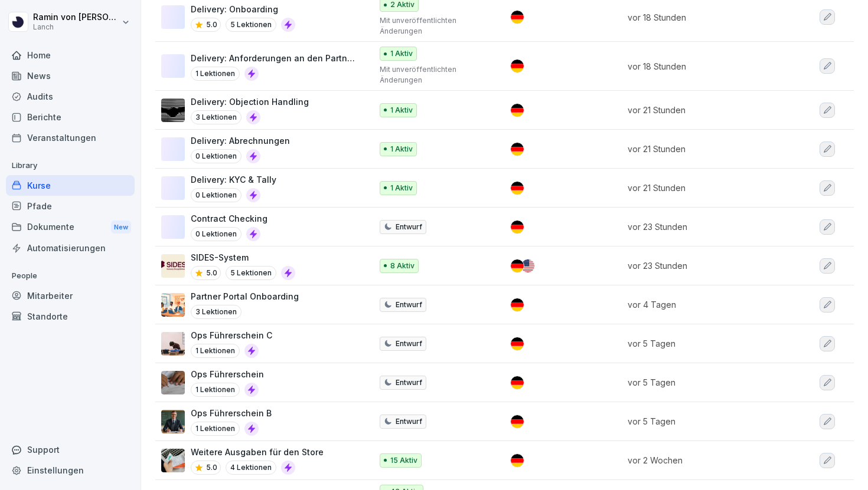  I want to click on a: Kurse, so click(70, 185).